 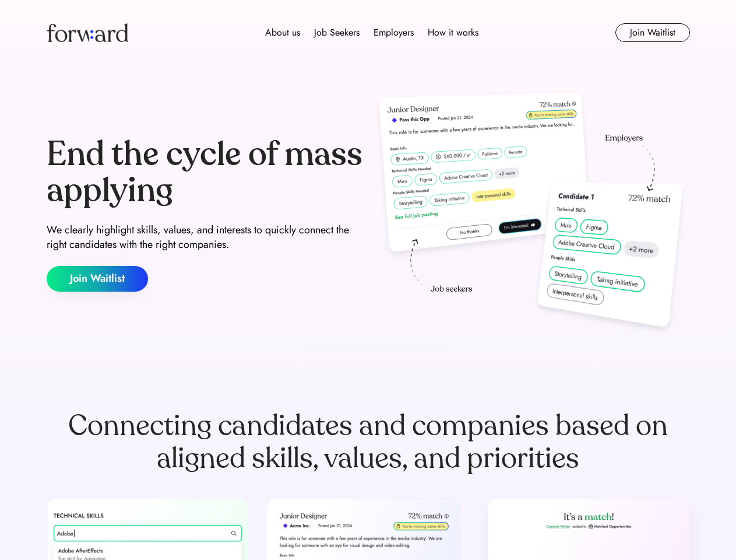 What do you see at coordinates (368, 442) in the screenshot?
I see `div: Connecting candidates and companies based on aligned skills, values, and priorities` at bounding box center [368, 442].